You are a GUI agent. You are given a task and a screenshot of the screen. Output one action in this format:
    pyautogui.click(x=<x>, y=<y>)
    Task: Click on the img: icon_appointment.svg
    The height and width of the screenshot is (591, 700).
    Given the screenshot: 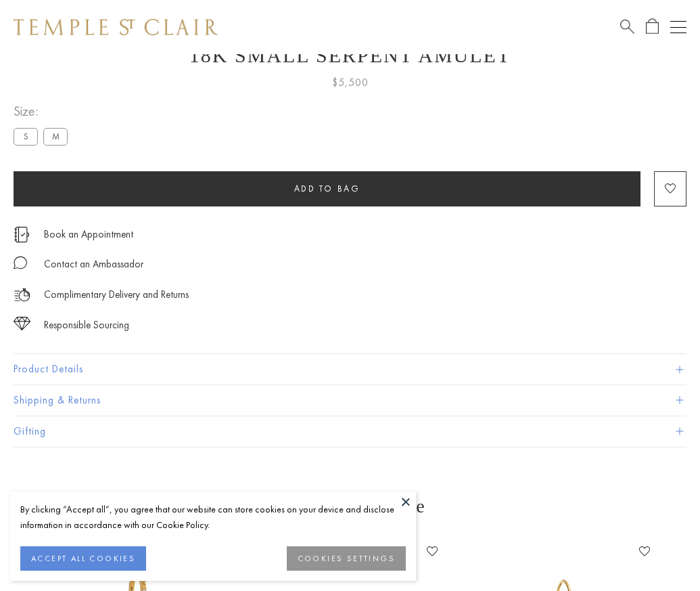 What is the action you would take?
    pyautogui.click(x=21, y=234)
    